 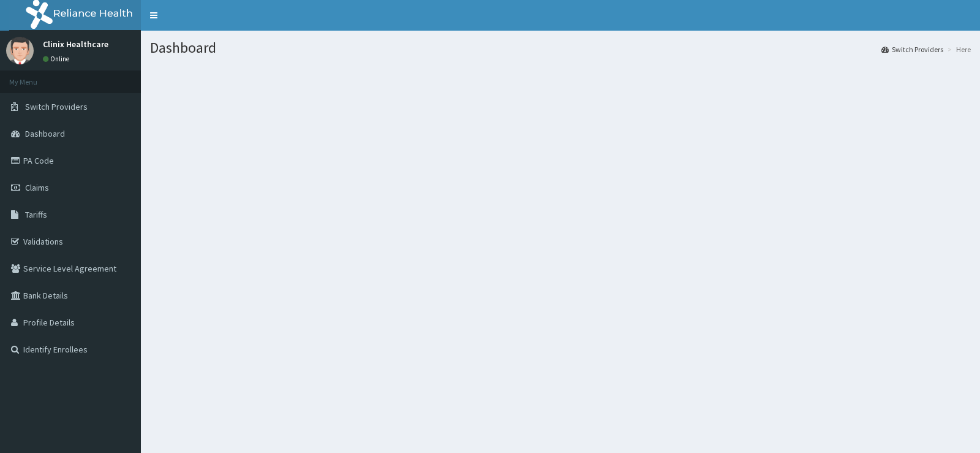 I want to click on img: User Image, so click(x=19, y=50).